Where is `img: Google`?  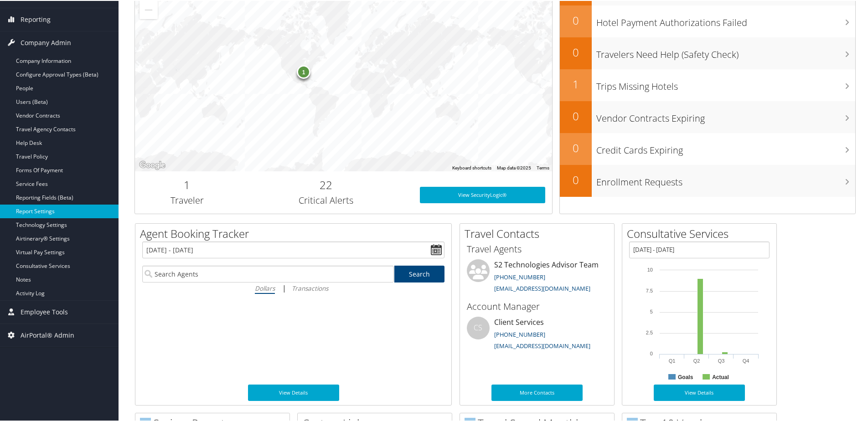 img: Google is located at coordinates (152, 164).